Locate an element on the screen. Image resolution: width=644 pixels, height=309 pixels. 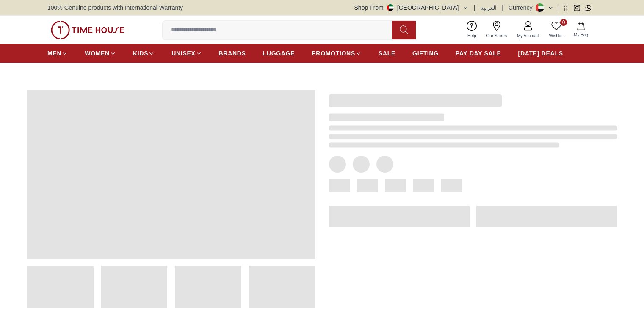
span: UNISEX is located at coordinates (183, 54).